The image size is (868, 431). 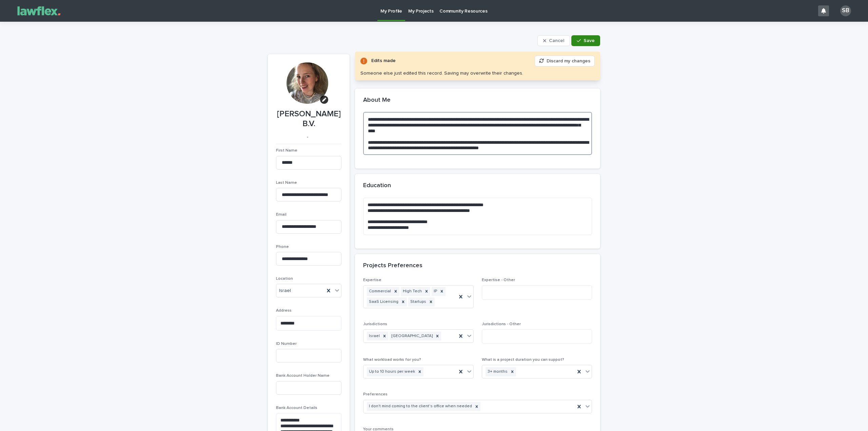 I want to click on span: Email, so click(x=281, y=215).